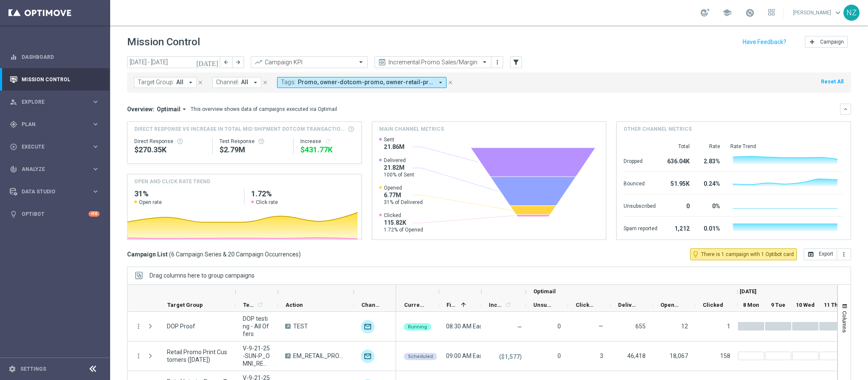 This screenshot has height=380, width=868. I want to click on img: Optimail, so click(368, 327).